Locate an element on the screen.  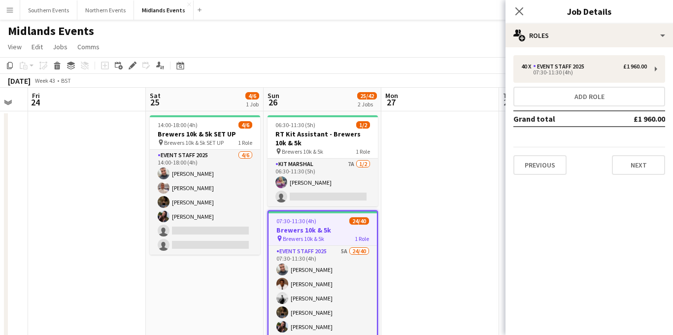
h3: Job Details is located at coordinates (590, 11).